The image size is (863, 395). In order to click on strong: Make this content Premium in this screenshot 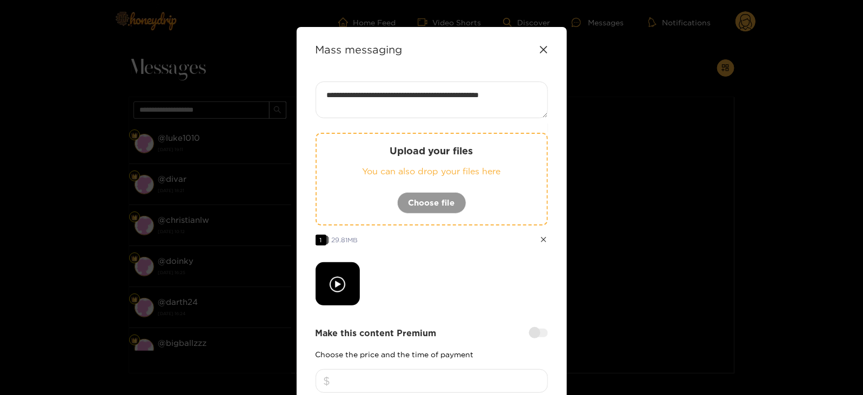, I will do `click(376, 333)`.